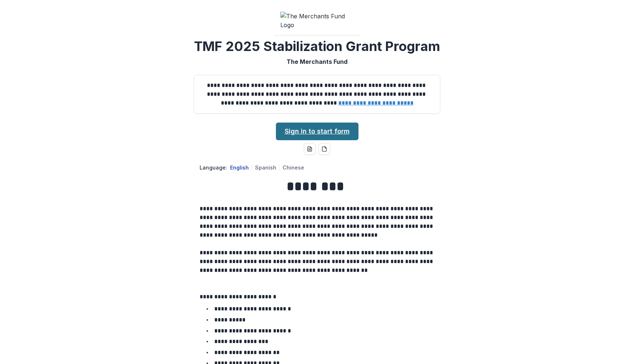 The image size is (634, 364). What do you see at coordinates (266, 167) in the screenshot?
I see `button: Spanish` at bounding box center [266, 167].